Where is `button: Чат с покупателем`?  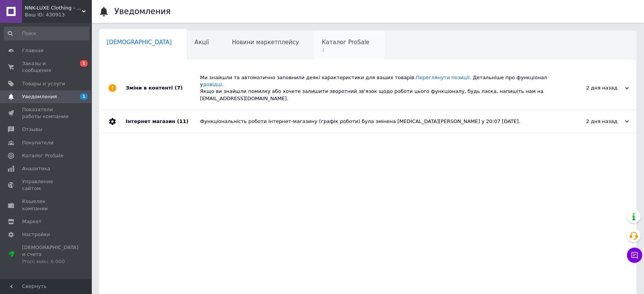
button: Чат с покупателем is located at coordinates (635, 255).